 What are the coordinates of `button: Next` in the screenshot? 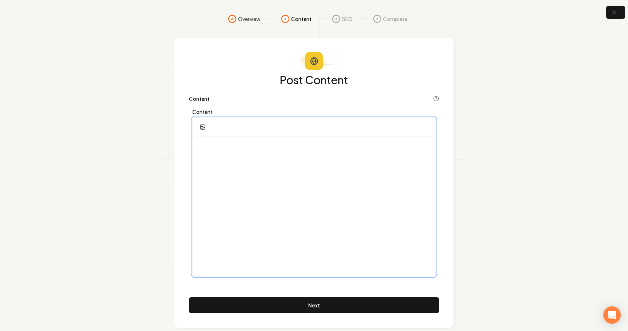 It's located at (314, 305).